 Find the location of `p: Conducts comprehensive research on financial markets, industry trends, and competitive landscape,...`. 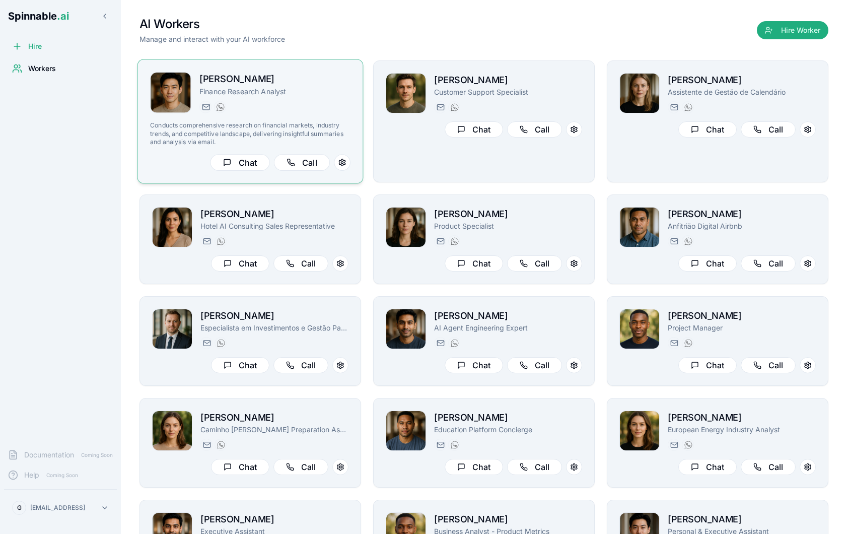

p: Conducts comprehensive research on financial markets, industry trends, and competitive landscape,... is located at coordinates (250, 133).